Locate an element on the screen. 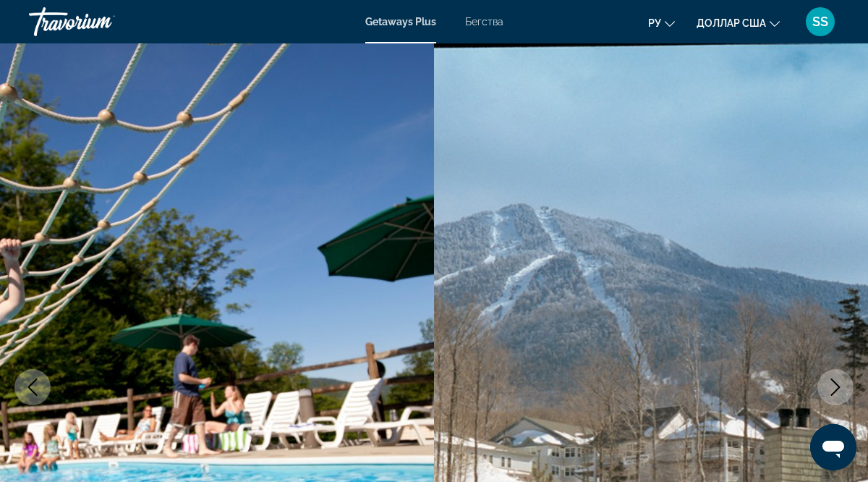 This screenshot has width=868, height=482. font: Бегства is located at coordinates (484, 22).